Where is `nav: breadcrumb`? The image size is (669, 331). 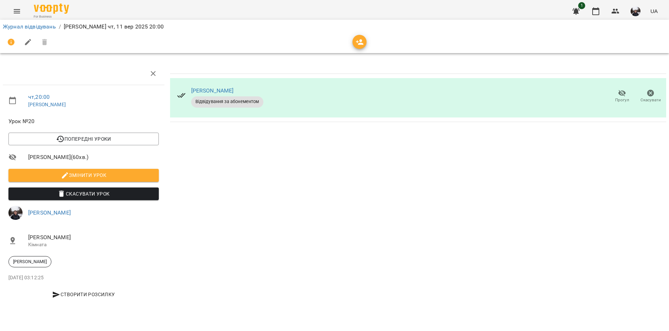
nav: breadcrumb is located at coordinates (334, 27).